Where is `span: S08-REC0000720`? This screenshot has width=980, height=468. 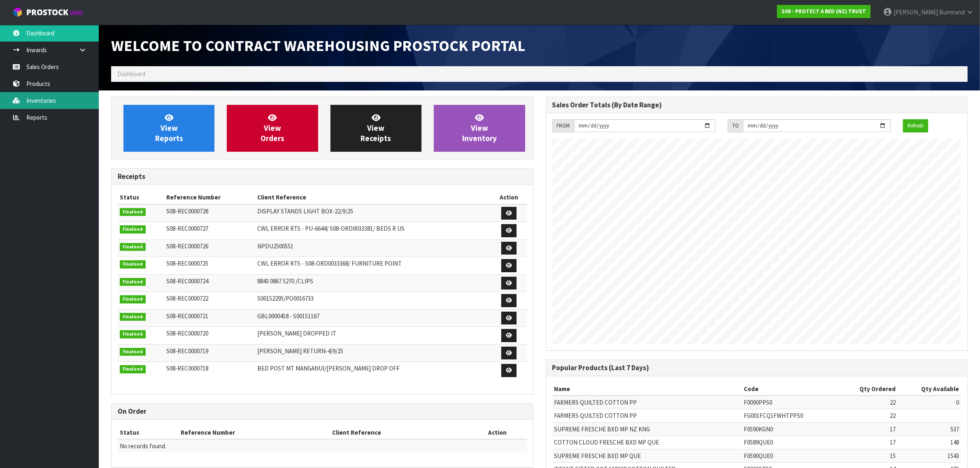
span: S08-REC0000720 is located at coordinates (187, 333).